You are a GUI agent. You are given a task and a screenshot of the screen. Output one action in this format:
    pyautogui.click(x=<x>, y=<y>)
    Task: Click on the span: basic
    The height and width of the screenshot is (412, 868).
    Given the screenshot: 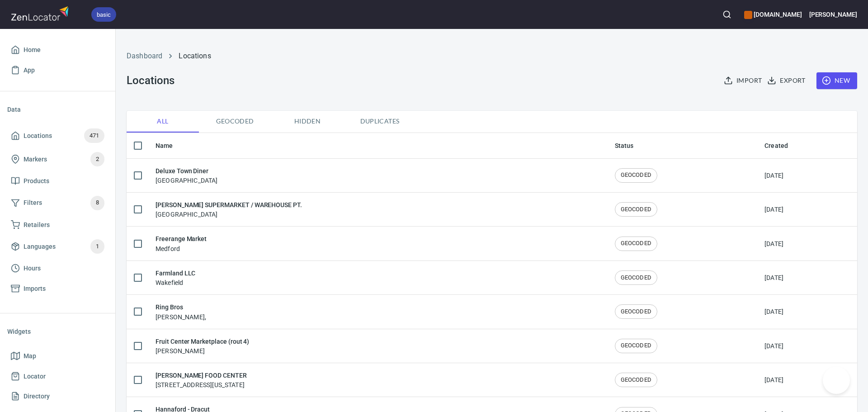 What is the action you would take?
    pyautogui.click(x=104, y=15)
    